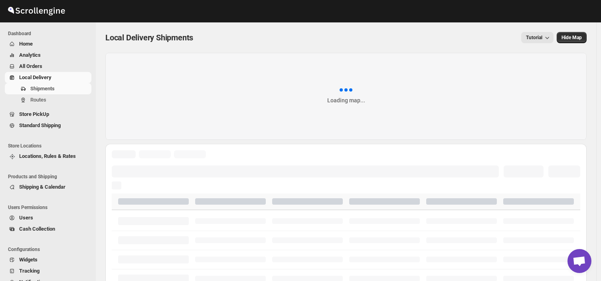 The image size is (601, 281). I want to click on button: Analytics, so click(48, 55).